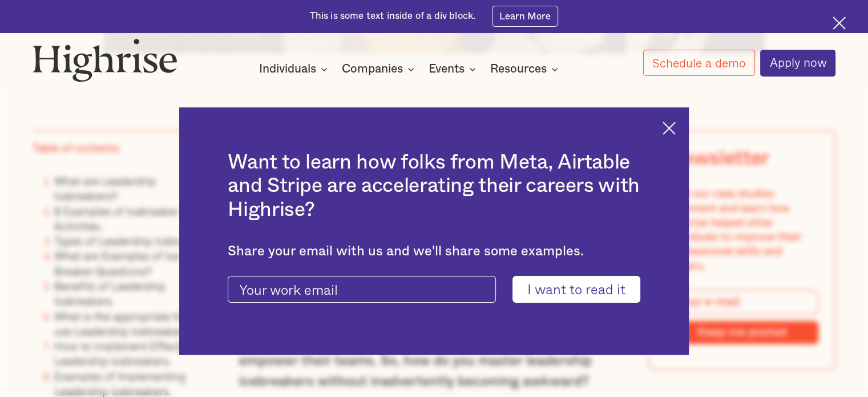  I want to click on input: I want to read it, so click(576, 289).